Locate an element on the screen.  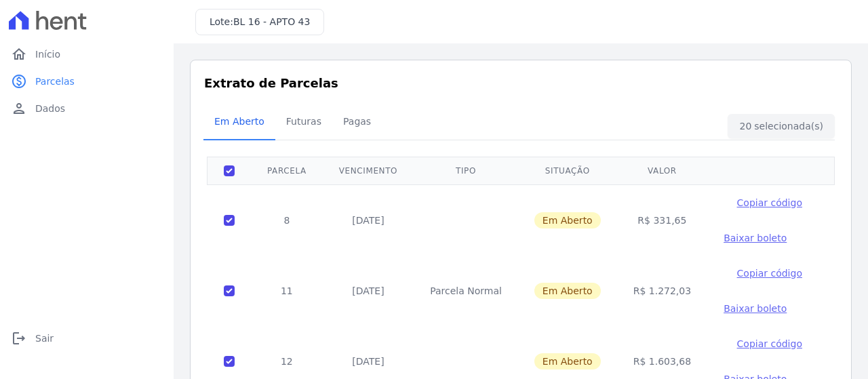
span: Sair is located at coordinates (44, 338).